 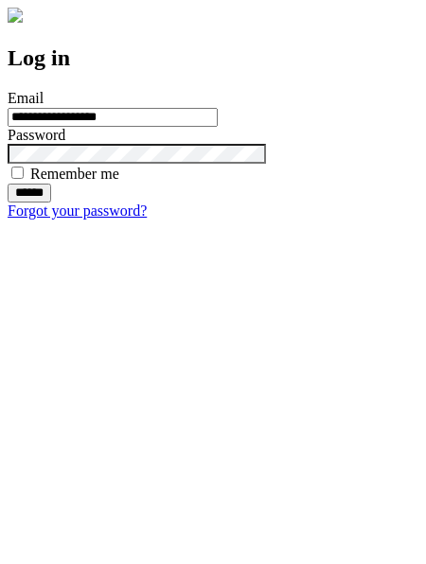 I want to click on label: Email, so click(x=26, y=98).